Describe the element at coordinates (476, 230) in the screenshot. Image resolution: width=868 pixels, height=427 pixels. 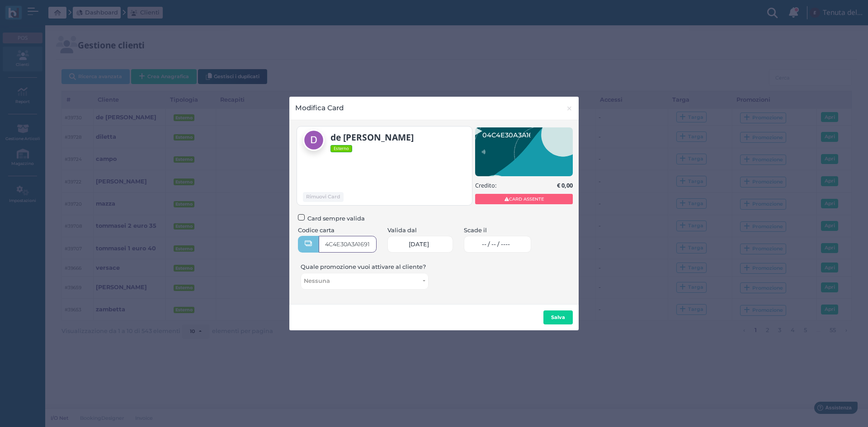
I see `label: Scade il` at that location.